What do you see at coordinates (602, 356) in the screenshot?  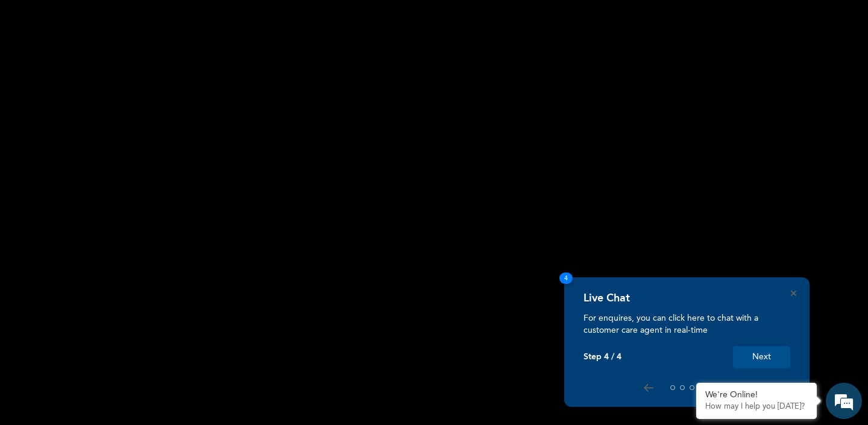 I see `p: Step 4 / 4` at bounding box center [602, 356].